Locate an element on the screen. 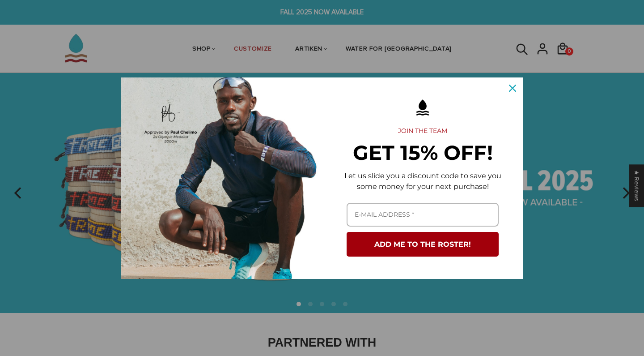 Image resolution: width=644 pixels, height=356 pixels. button: Close is located at coordinates (513, 88).